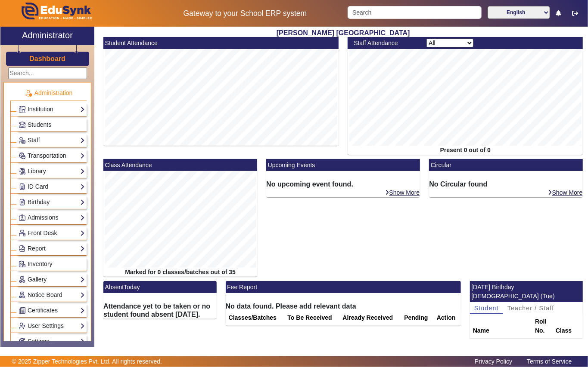  Describe the element at coordinates (542, 351) in the screenshot. I see `td: 18` at that location.